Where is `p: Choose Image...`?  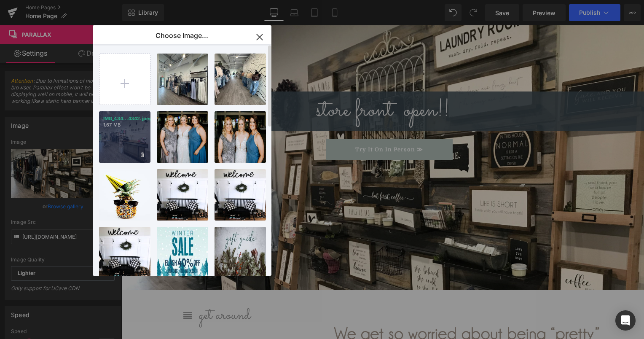
p: Choose Image... is located at coordinates (181, 35).